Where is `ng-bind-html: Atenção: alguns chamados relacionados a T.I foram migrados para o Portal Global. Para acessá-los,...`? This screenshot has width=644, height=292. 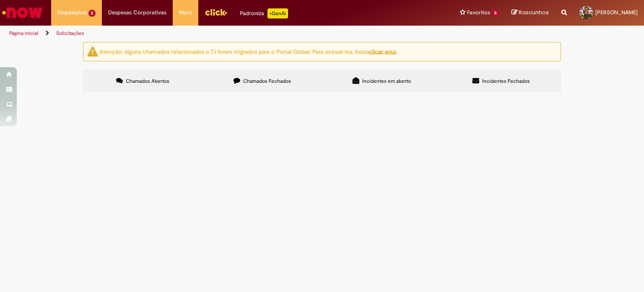 ng-bind-html: Atenção: alguns chamados relacionados a T.I foram migrados para o Portal Global. Para acessá-los,... is located at coordinates (248, 51).